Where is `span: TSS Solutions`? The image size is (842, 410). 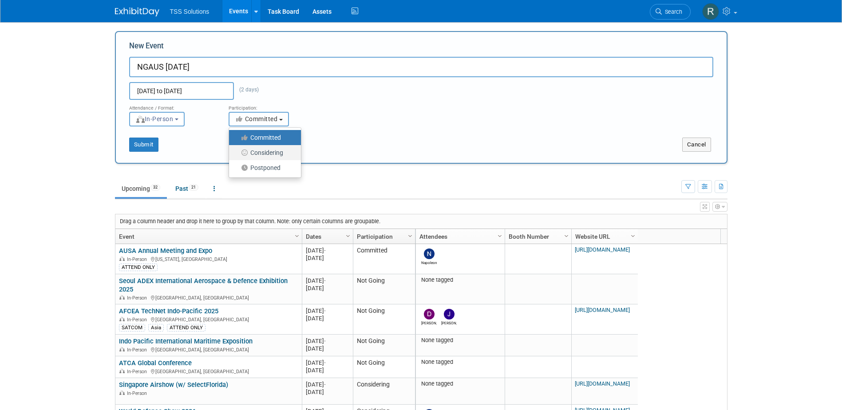
span: TSS Solutions is located at coordinates (190, 12).